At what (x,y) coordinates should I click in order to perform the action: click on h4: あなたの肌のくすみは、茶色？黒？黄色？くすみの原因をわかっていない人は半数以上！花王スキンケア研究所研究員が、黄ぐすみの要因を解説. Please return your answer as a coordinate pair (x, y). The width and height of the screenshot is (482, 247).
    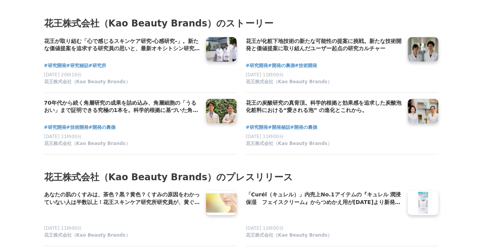
    Looking at the image, I should click on (122, 198).